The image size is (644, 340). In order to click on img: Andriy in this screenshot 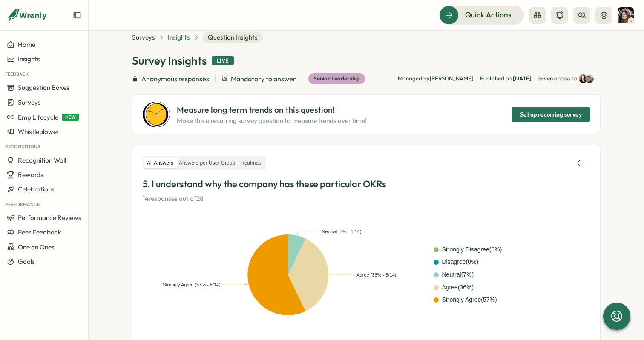, I will do `click(590, 79)`.